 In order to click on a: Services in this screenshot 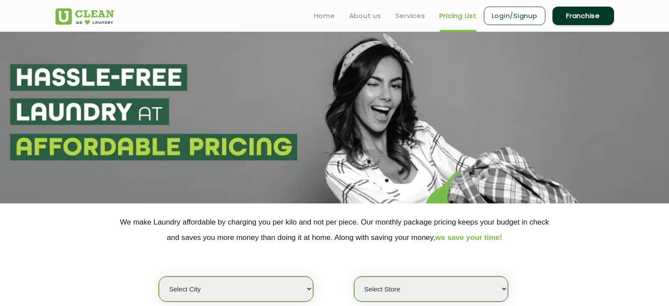, I will do `click(410, 16)`.